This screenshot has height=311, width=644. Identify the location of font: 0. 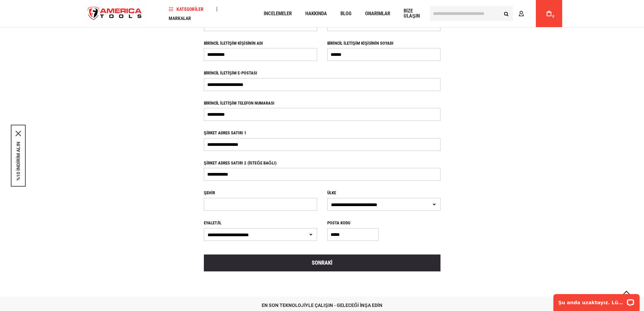
(553, 16).